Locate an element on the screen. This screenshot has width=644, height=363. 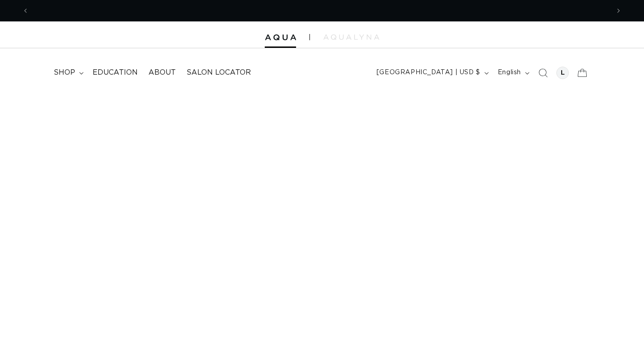
img: aqualyna.com is located at coordinates (351, 37).